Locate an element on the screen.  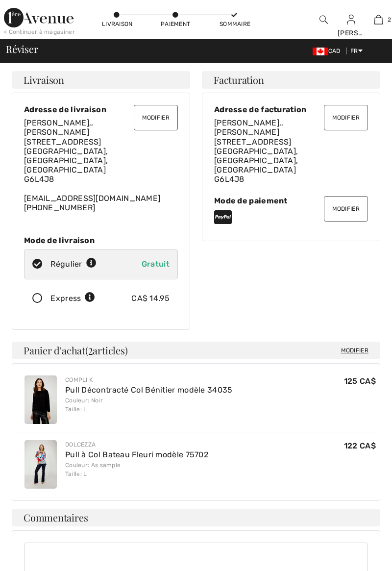
span: FR is located at coordinates (356, 51).